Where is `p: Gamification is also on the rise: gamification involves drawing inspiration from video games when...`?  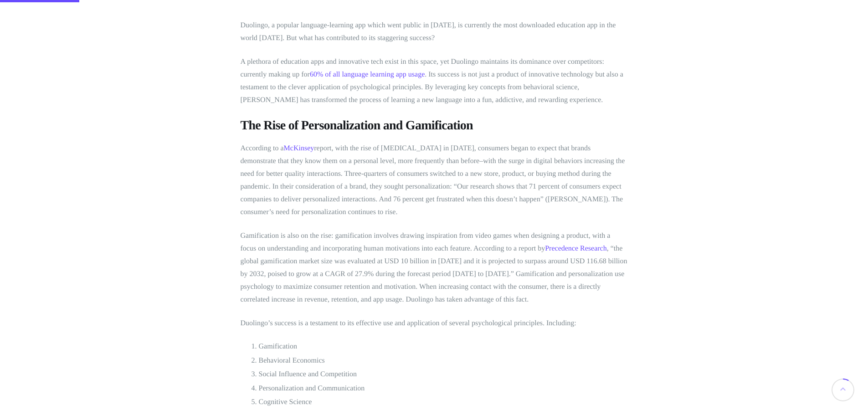 p: Gamification is also on the rise: gamification involves drawing inspiration from video games when... is located at coordinates (434, 268).